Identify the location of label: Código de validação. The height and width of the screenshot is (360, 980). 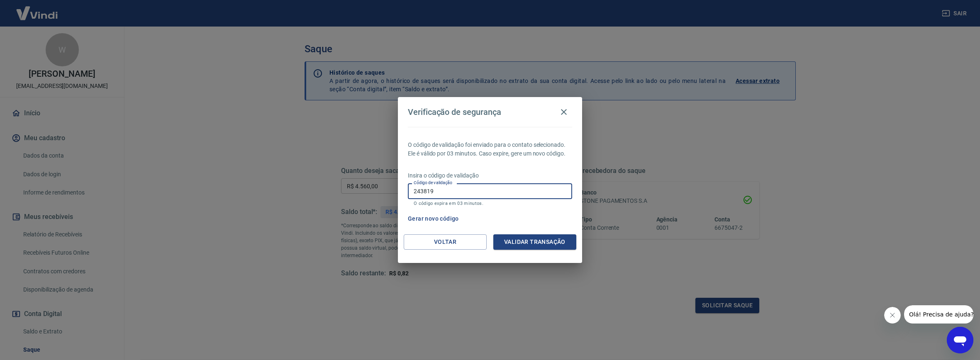
(433, 183).